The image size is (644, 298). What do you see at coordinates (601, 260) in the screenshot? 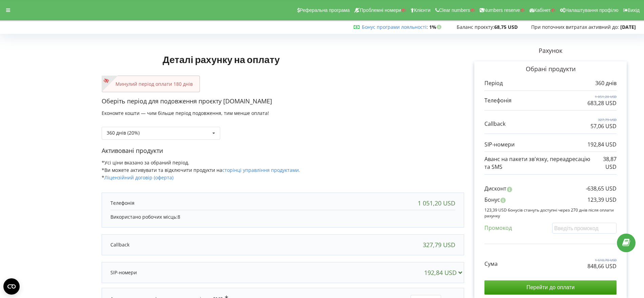
I see `p: 1 610,70 USD` at bounding box center [601, 260].